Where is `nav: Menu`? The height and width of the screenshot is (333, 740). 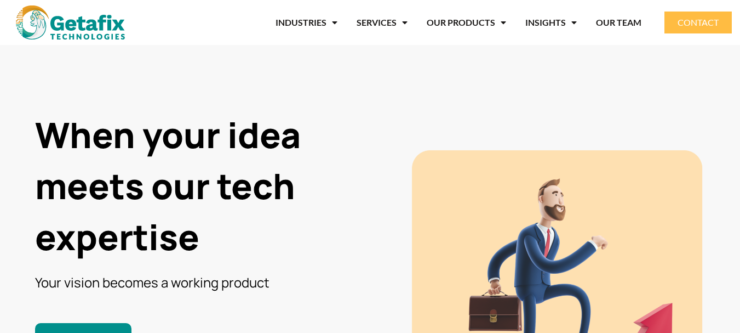 nav: Menu is located at coordinates (394, 22).